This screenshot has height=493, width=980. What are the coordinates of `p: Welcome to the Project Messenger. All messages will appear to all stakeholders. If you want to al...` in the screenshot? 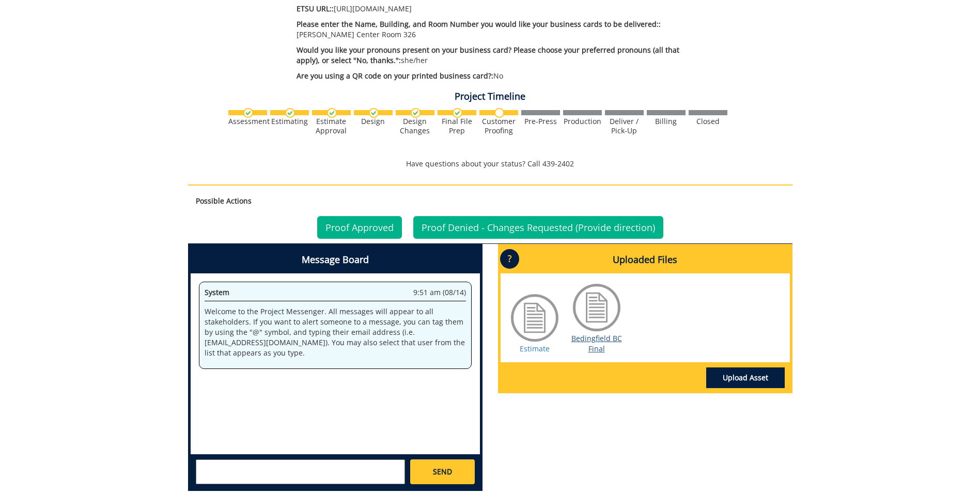 It's located at (335, 332).